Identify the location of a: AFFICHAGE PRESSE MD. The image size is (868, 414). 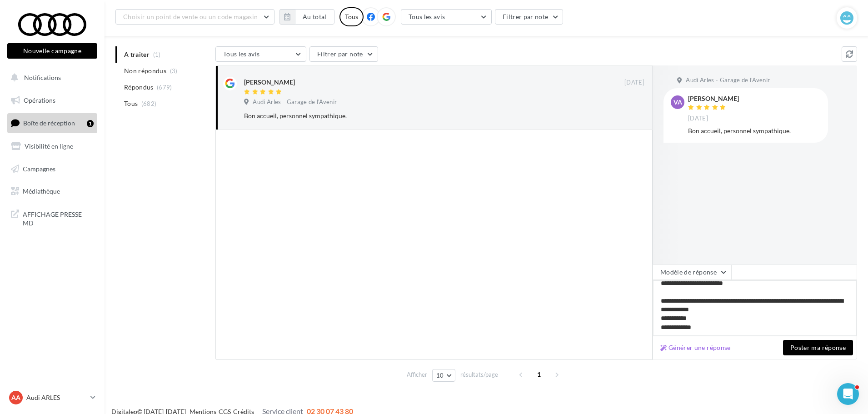
(53, 218).